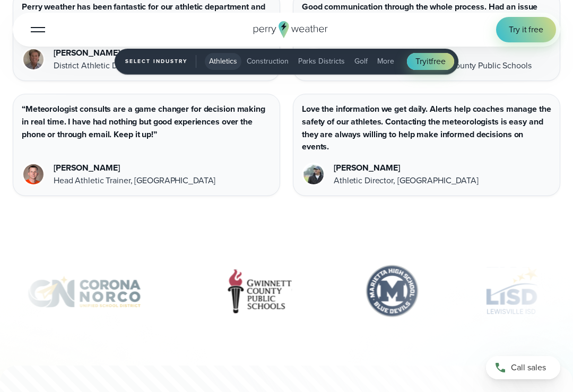  What do you see at coordinates (34, 175) in the screenshot?
I see `img: Wartburg College Headshot` at bounding box center [34, 175].